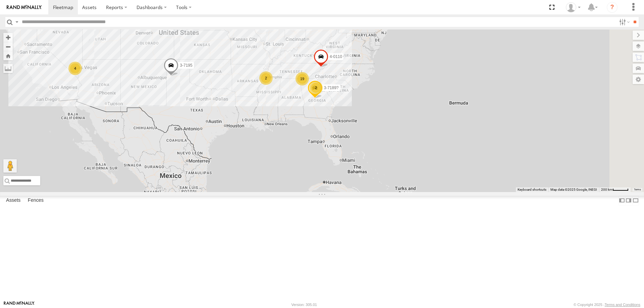  I want to click on span: 200 km, so click(607, 190).